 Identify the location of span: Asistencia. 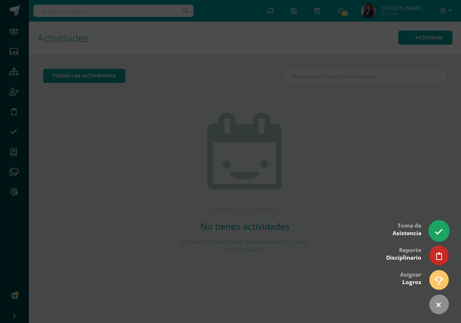
(407, 233).